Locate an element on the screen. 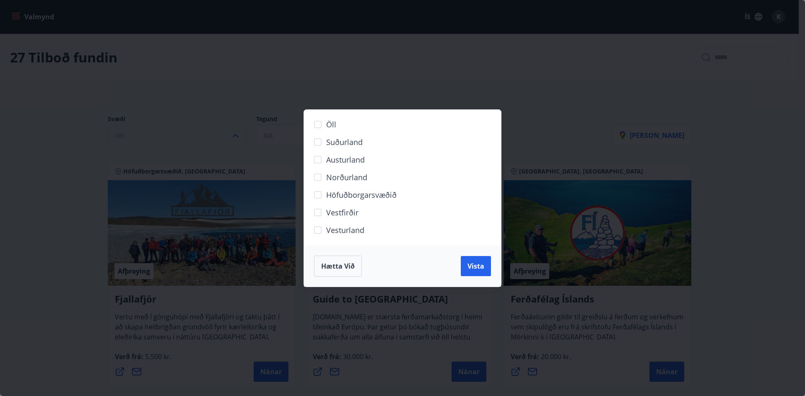 The height and width of the screenshot is (396, 805). span: Vestfirðir is located at coordinates (342, 213).